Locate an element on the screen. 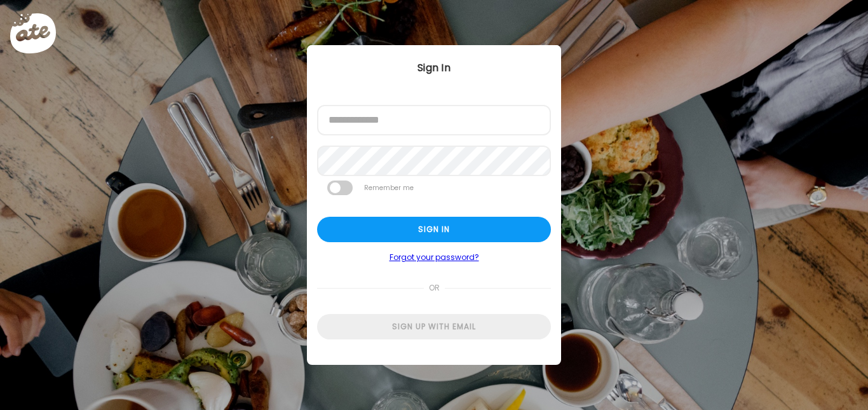 The height and width of the screenshot is (410, 868). label: Remember me is located at coordinates (389, 187).